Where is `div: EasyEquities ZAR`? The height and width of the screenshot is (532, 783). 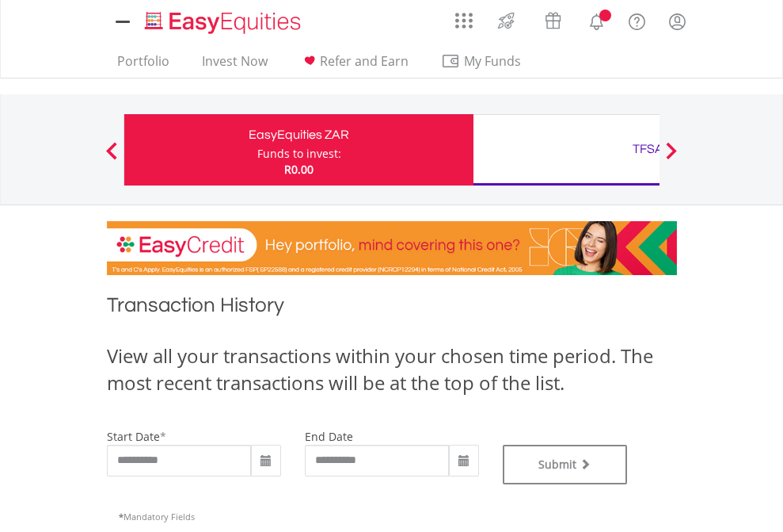 div: EasyEquities ZAR is located at coordinates (299, 135).